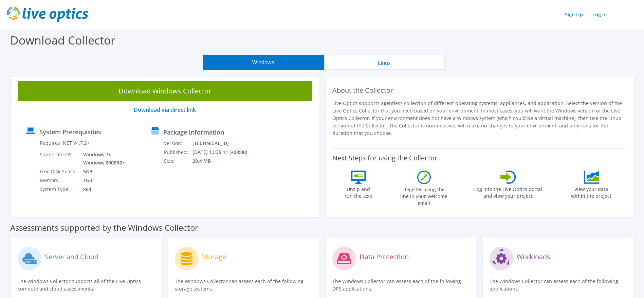 Image resolution: width=644 pixels, height=298 pixels. I want to click on label: Next Steps for using the Collector, so click(385, 158).